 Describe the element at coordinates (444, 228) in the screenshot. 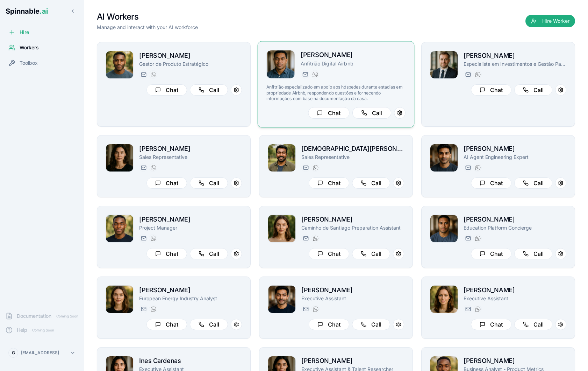

I see `img: Michael Taufa` at that location.